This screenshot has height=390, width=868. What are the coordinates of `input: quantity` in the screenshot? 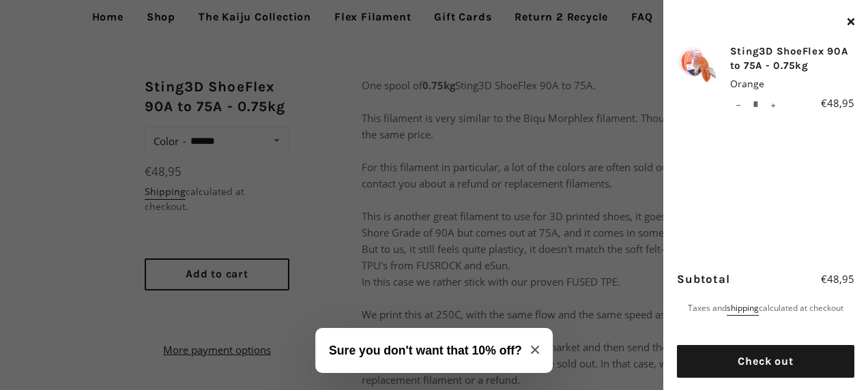 It's located at (755, 104).